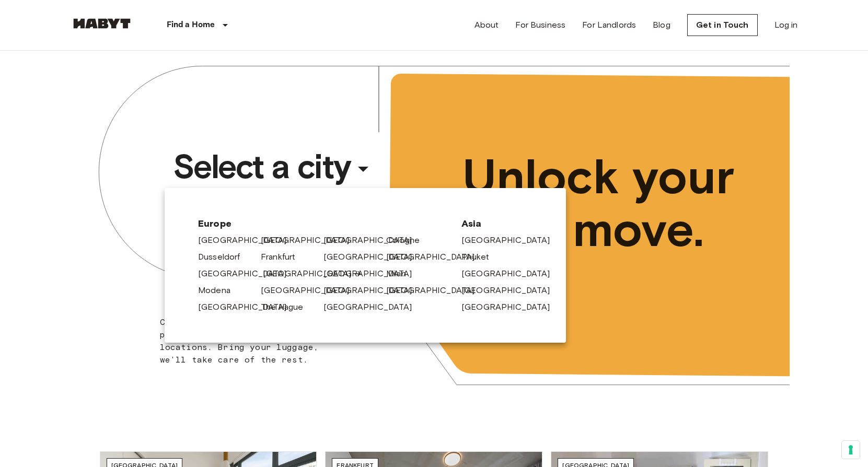 The height and width of the screenshot is (467, 868). I want to click on a: Phuket, so click(480, 257).